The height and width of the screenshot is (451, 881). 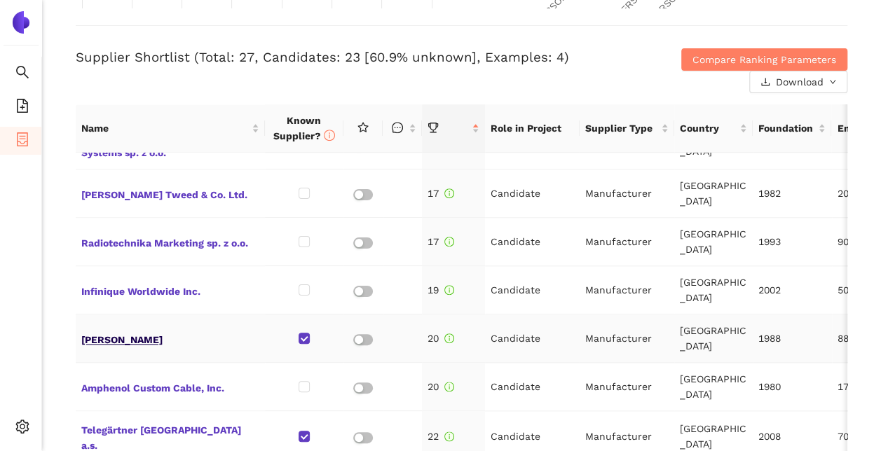 I want to click on h3: Supplier Shortlist (Total: 27, Candidates: 23 [60.9% unknown], Examples: 4), so click(x=333, y=57).